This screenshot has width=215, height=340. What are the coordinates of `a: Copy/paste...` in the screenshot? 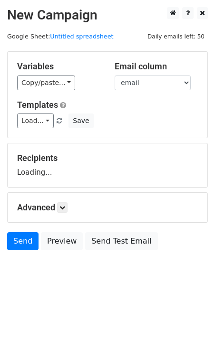 It's located at (46, 83).